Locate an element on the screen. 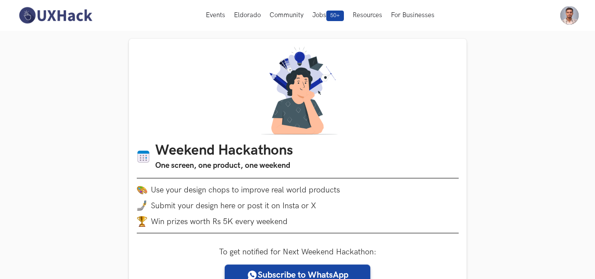 This screenshot has height=279, width=595. span: Submit your design here or post it on Insta or X is located at coordinates (233, 206).